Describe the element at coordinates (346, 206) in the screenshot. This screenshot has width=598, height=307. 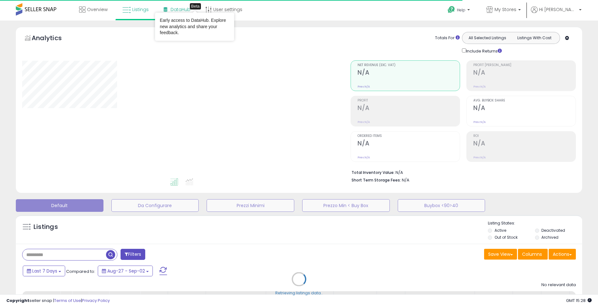
I see `button: Prezzo Min < Buy Box` at that location.